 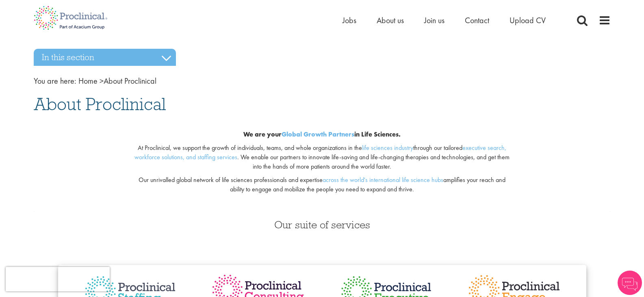 What do you see at coordinates (435, 20) in the screenshot?
I see `span: Join us` at bounding box center [435, 20].